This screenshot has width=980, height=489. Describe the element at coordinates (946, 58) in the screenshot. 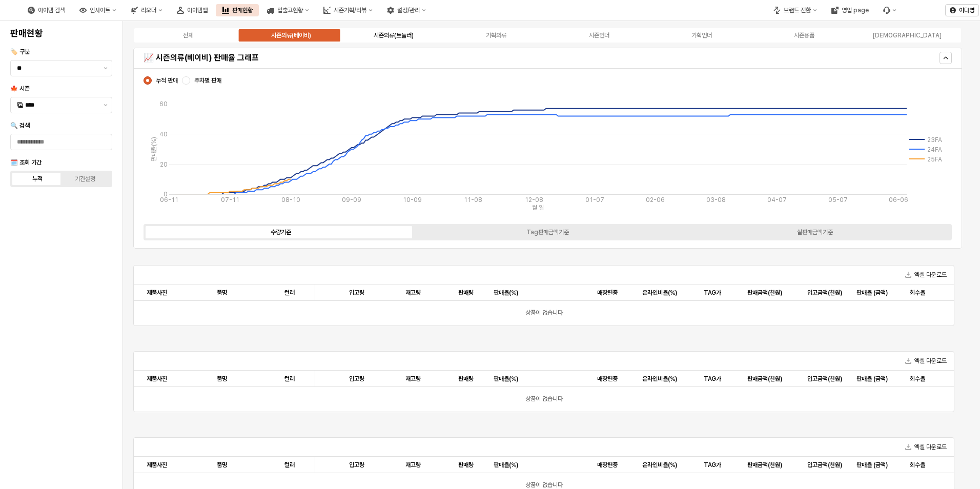

I see `button: Hide` at that location.